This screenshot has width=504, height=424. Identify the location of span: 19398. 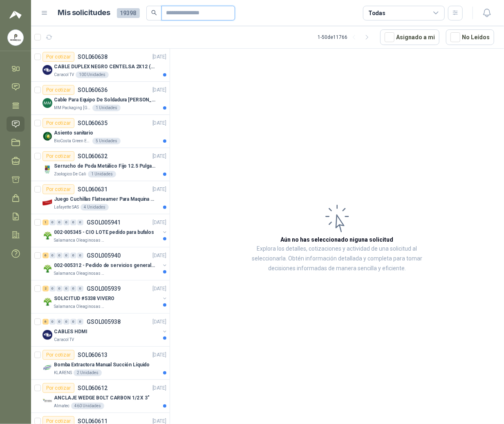
(128, 13).